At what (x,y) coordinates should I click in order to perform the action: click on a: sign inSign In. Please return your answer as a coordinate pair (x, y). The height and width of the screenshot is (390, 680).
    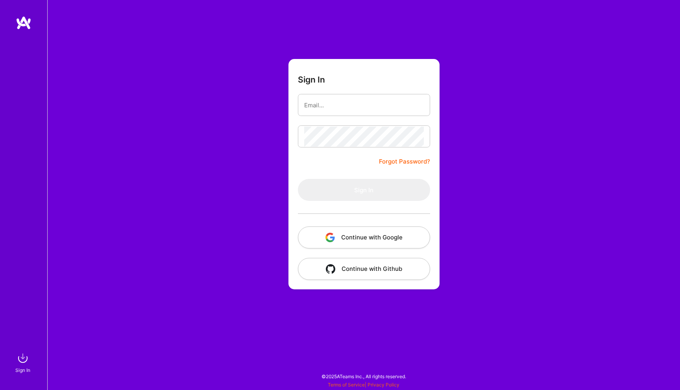
    Looking at the image, I should click on (24, 362).